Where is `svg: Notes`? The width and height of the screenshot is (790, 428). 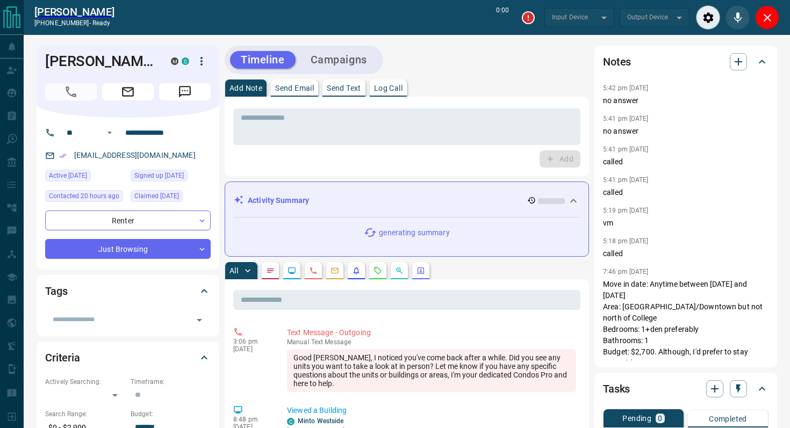
svg: Notes is located at coordinates (270, 271).